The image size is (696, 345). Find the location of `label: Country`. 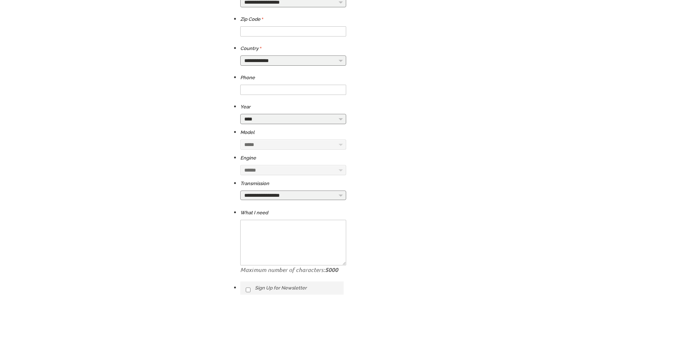

label: Country is located at coordinates (251, 49).